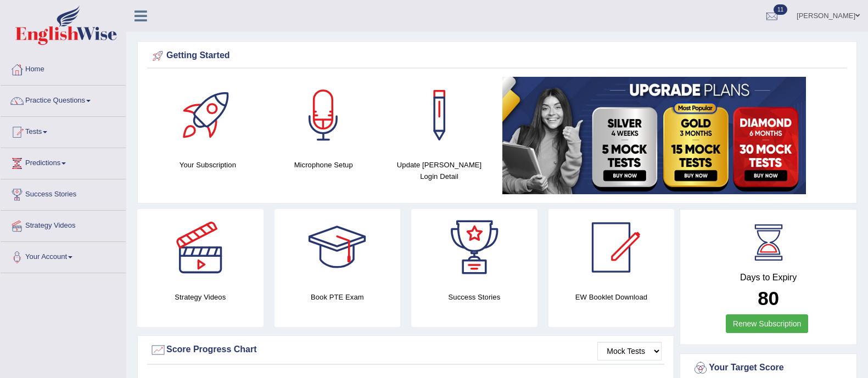 The height and width of the screenshot is (378, 868). Describe the element at coordinates (768, 368) in the screenshot. I see `div: Your Target Score` at that location.